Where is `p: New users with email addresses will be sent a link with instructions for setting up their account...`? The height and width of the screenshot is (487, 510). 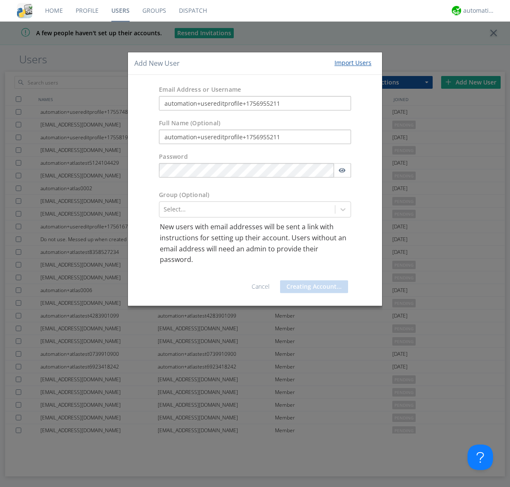
p: New users with email addresses will be sent a link with instructions for setting up their account... is located at coordinates (255, 244).